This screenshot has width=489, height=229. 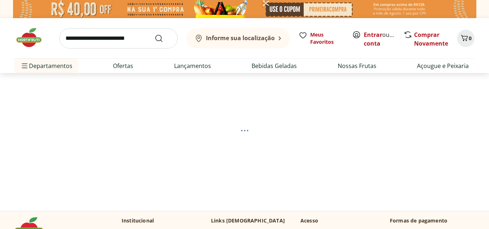 What do you see at coordinates (241, 38) in the screenshot?
I see `b: Informe sua localização` at bounding box center [241, 38].